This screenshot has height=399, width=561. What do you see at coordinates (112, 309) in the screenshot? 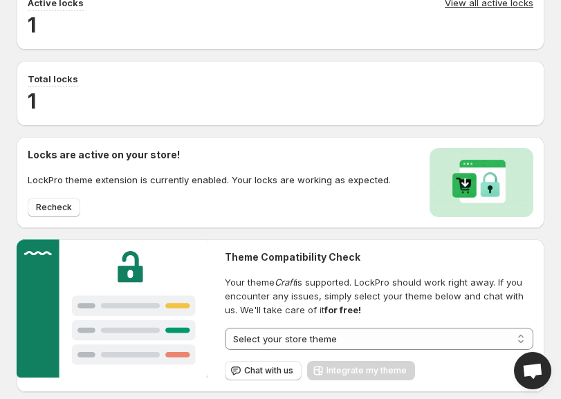
I see `img: Customer support` at bounding box center [112, 309].